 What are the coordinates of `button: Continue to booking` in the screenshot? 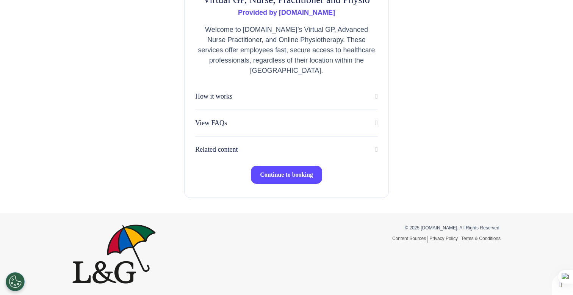 It's located at (287, 175).